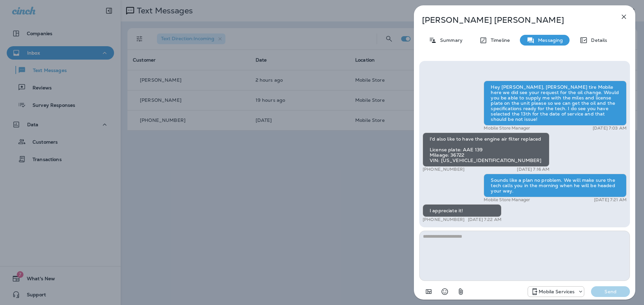  What do you see at coordinates (557, 292) in the screenshot?
I see `p: Mobile Services` at bounding box center [557, 292].